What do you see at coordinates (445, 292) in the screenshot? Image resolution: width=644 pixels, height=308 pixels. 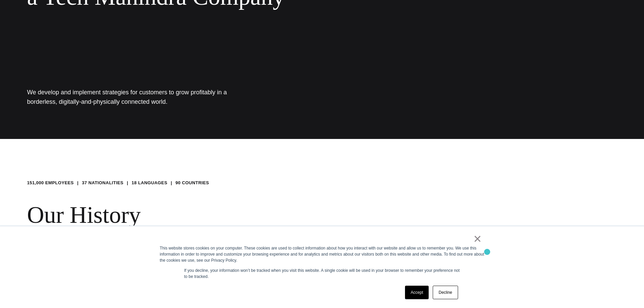 I see `a: Decline` at bounding box center [445, 292].